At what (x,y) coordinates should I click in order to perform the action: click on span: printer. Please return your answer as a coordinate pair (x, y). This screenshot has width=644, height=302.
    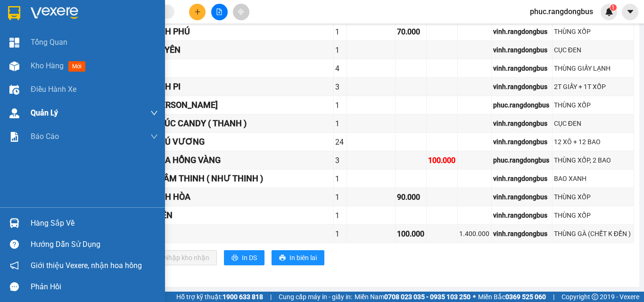
    Looking at the image, I should click on (235, 258).